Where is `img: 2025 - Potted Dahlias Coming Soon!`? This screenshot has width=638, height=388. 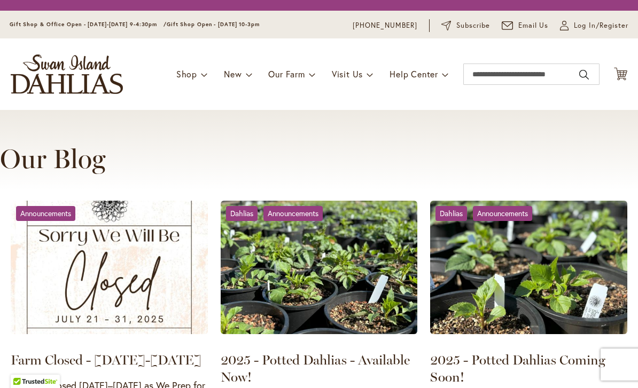
img: 2025 - Potted Dahlias Coming Soon! is located at coordinates (528, 267).